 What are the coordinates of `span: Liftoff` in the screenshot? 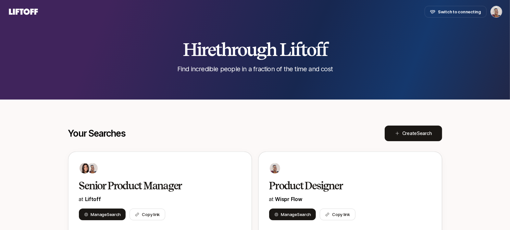 It's located at (93, 199).